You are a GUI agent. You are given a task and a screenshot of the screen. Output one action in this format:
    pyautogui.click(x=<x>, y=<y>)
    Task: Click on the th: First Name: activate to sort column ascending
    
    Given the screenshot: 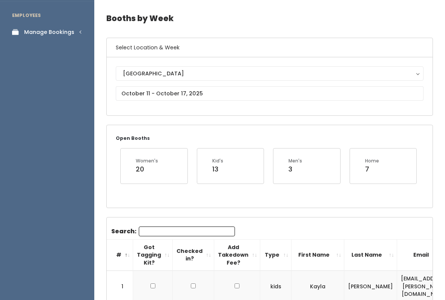 What is the action you would take?
    pyautogui.click(x=318, y=255)
    